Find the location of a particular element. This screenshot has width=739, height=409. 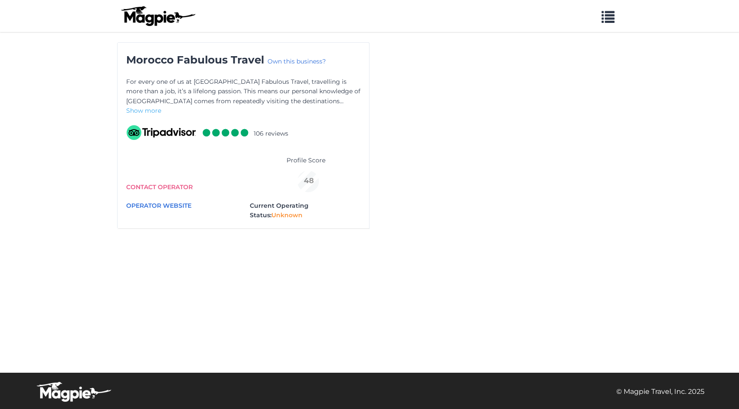

a: CONTACT OPERATOR is located at coordinates (159, 187).